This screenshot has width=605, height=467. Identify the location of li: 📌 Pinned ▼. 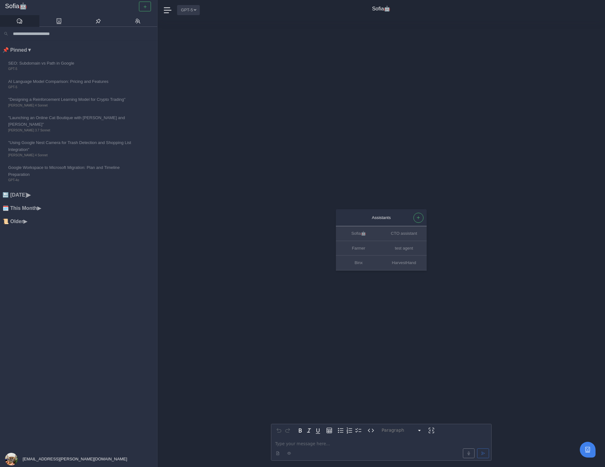
(80, 50).